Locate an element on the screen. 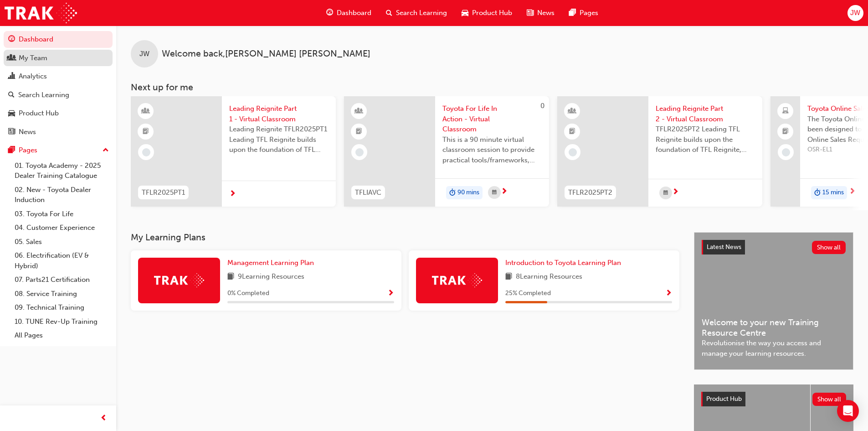  div: Search Learning is located at coordinates (44, 95).